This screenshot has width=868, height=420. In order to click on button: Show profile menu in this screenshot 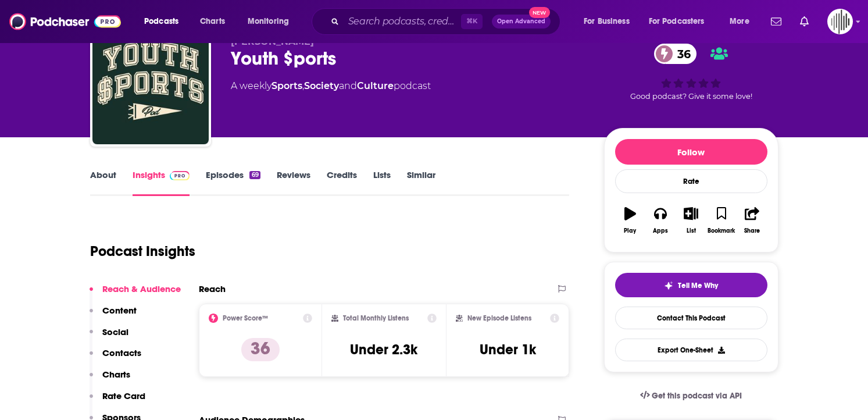, I will do `click(840, 22)`.